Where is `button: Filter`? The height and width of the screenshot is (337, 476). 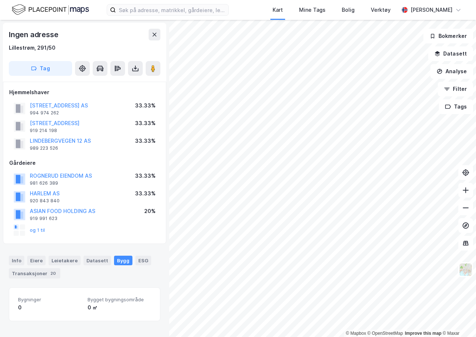
button: Filter is located at coordinates (455, 89).